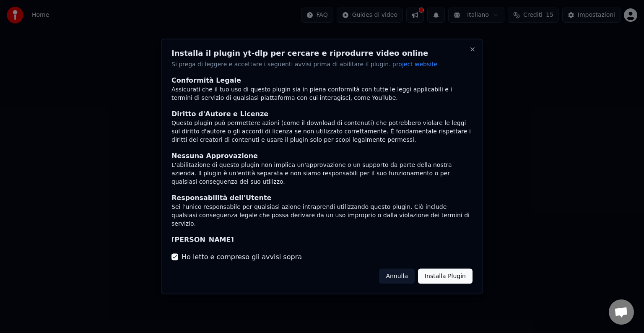 Image resolution: width=644 pixels, height=333 pixels. What do you see at coordinates (322, 114) in the screenshot?
I see `div: Diritto d'Autore e Licenze` at bounding box center [322, 114].